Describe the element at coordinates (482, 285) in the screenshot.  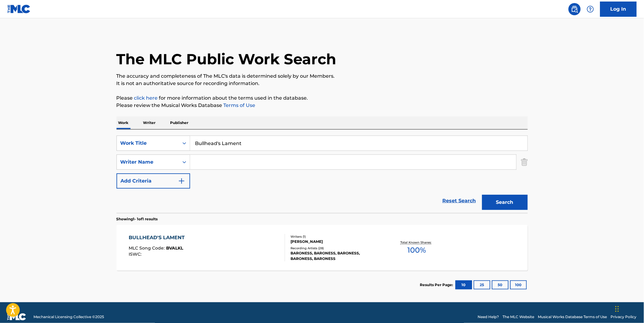
I see `button: 25` at that location.